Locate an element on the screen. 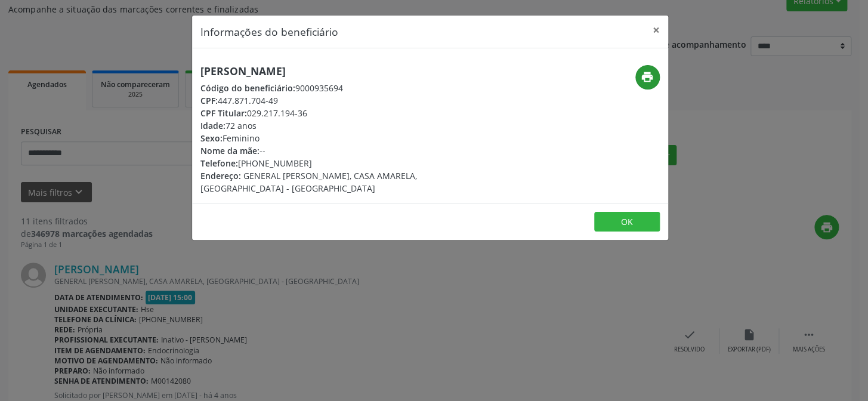  h5: Informações do beneficiário is located at coordinates (269, 32).